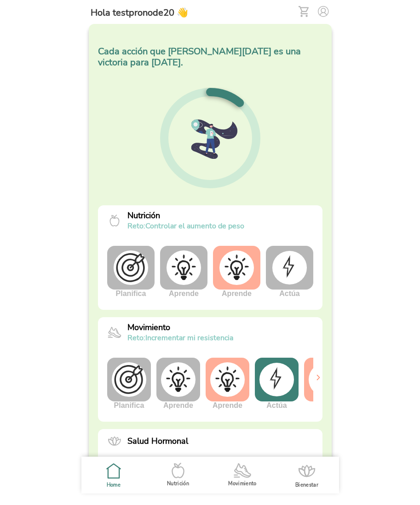 This screenshot has width=420, height=505. I want to click on p: Incrementar mi resistencia, so click(180, 338).